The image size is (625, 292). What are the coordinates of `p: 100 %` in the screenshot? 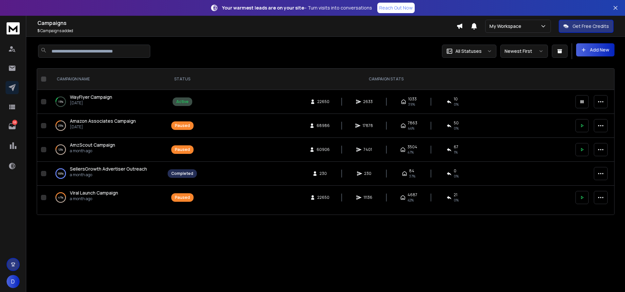 It's located at (61, 174).